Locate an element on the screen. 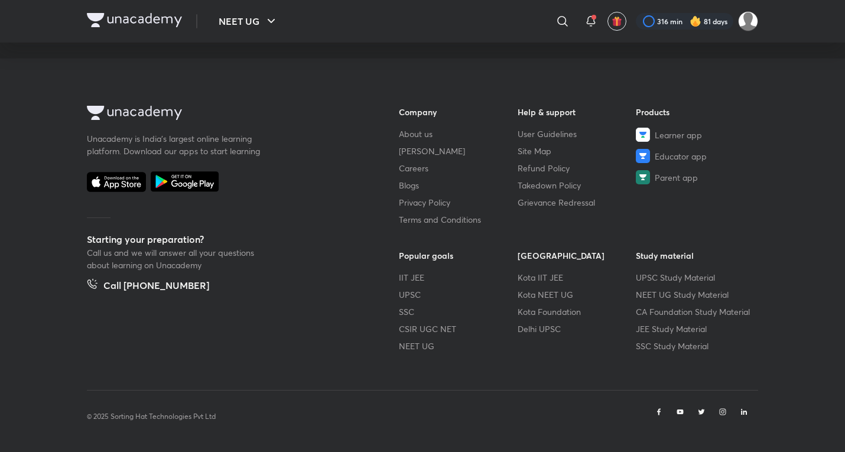 Image resolution: width=845 pixels, height=452 pixels. a: Parent app is located at coordinates (695, 177).